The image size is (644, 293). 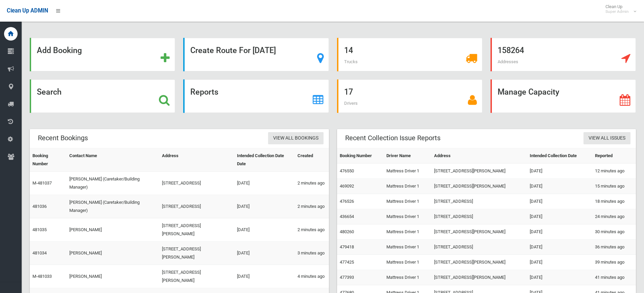 I want to click on td: 12 minutes ago, so click(x=614, y=171).